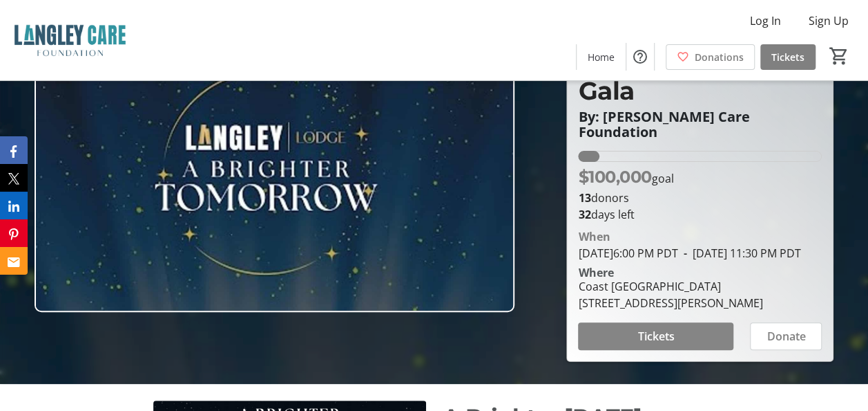 The width and height of the screenshot is (868, 411). What do you see at coordinates (829, 21) in the screenshot?
I see `button: Sign Up` at bounding box center [829, 21].